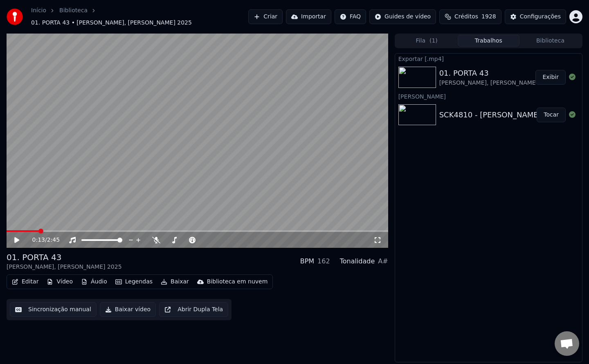  What do you see at coordinates (133, 282) in the screenshot?
I see `button: Legendas` at bounding box center [133, 282].